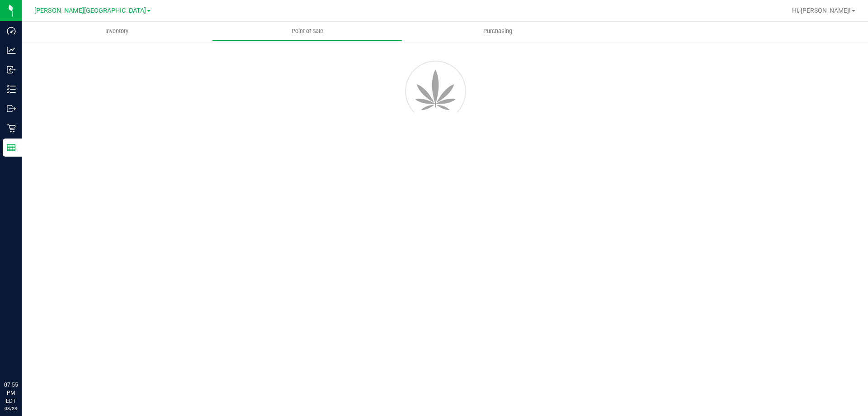 This screenshot has height=416, width=868. What do you see at coordinates (498, 31) in the screenshot?
I see `span: Purchasing` at bounding box center [498, 31].